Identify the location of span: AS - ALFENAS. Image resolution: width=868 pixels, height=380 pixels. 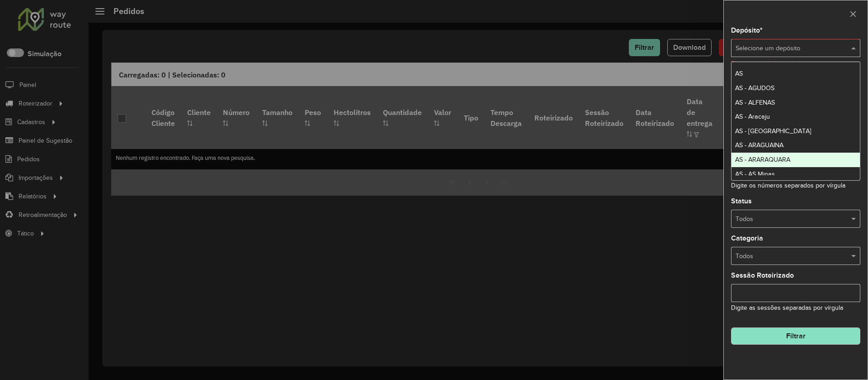
(755, 102).